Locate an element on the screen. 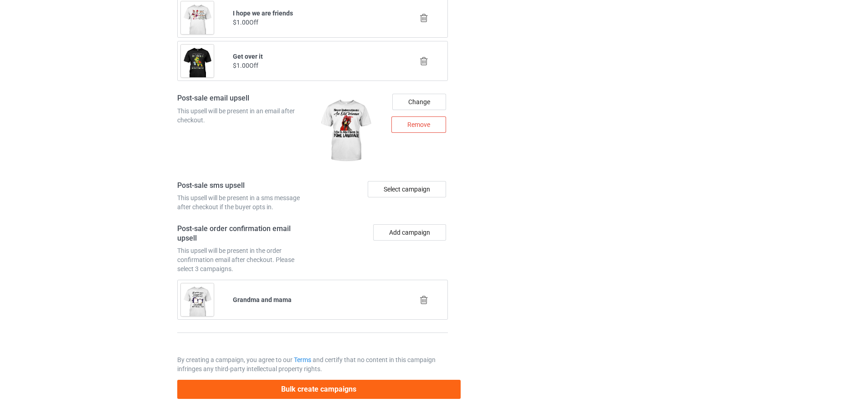 This screenshot has height=418, width=868. div: This upsell will be present in a sms message after checkout if the buyer opts in. is located at coordinates (243, 203).